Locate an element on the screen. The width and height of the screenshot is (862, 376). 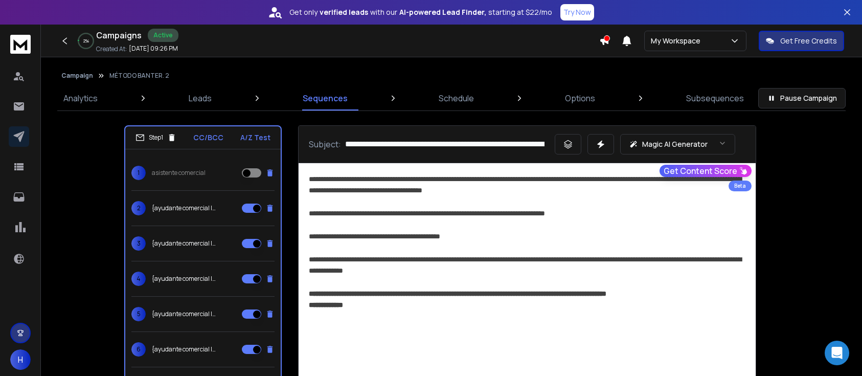
p: Analytics is located at coordinates (80, 98).